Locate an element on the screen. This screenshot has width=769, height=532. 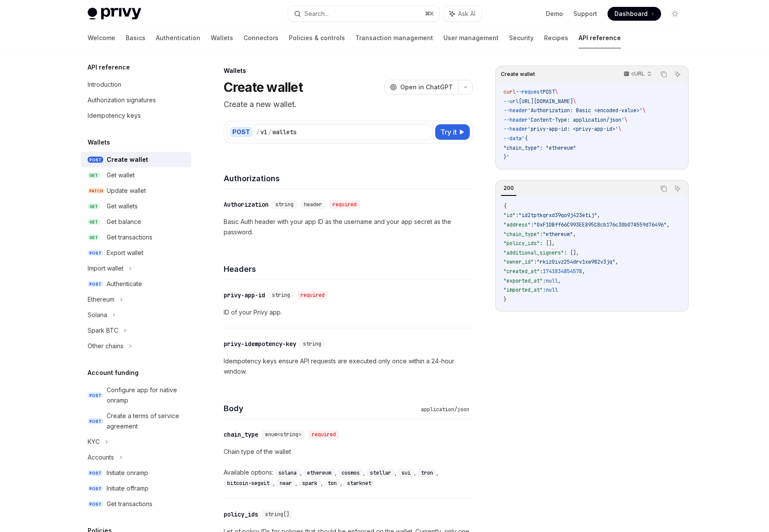
a: API reference is located at coordinates (600, 38).